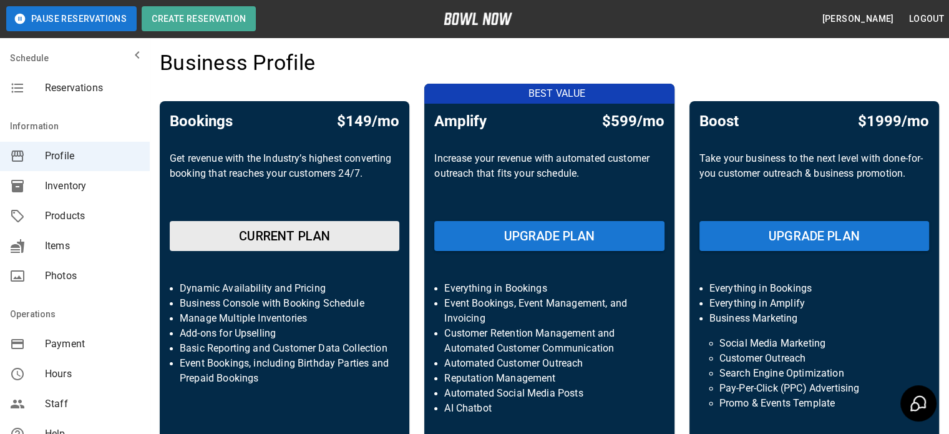  I want to click on h5: Amplify, so click(461, 121).